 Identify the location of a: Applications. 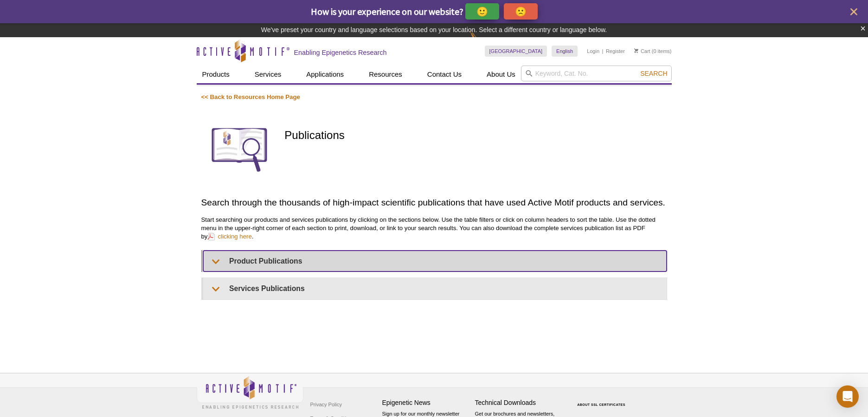
(325, 74).